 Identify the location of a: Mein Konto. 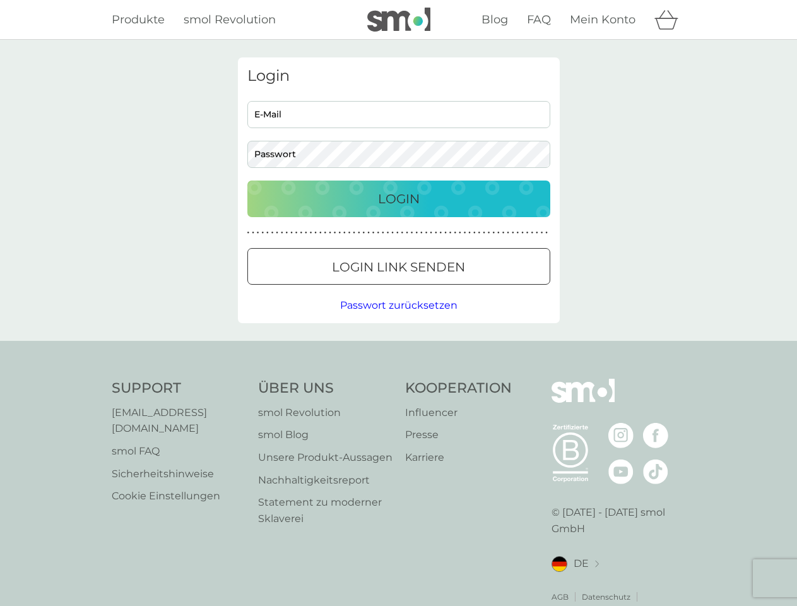
(603, 20).